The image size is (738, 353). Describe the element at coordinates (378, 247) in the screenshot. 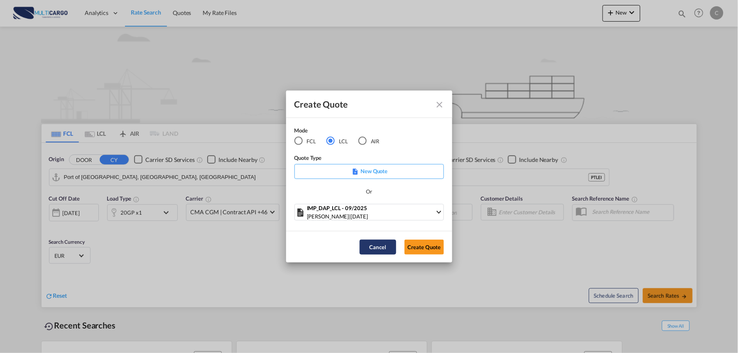

I see `button: Cancel` at that location.